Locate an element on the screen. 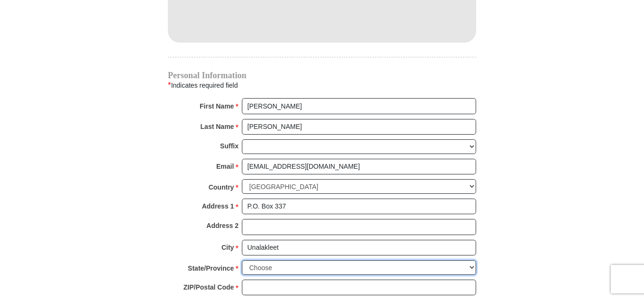 This screenshot has height=300, width=644. strong: Address 1 is located at coordinates (218, 206).